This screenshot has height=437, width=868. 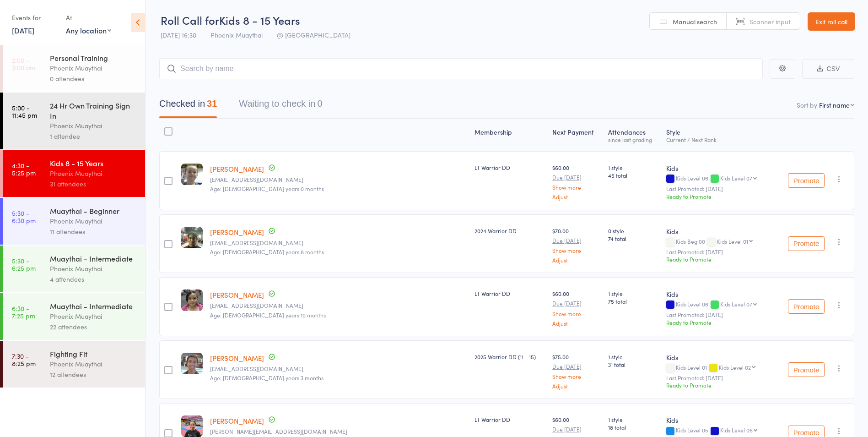 What do you see at coordinates (192, 174) in the screenshot?
I see `img: image1723255731.png` at bounding box center [192, 174].